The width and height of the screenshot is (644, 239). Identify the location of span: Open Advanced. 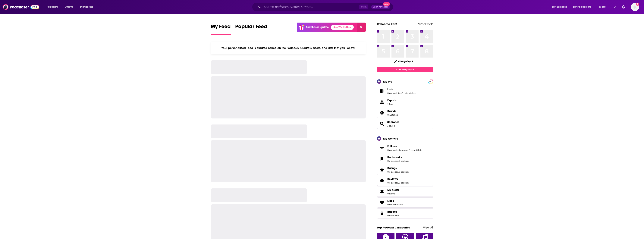
(381, 7).